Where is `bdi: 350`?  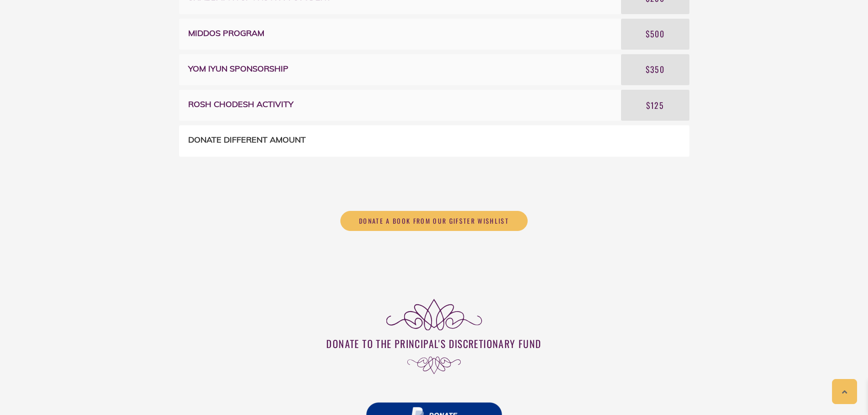 bdi: 350 is located at coordinates (655, 69).